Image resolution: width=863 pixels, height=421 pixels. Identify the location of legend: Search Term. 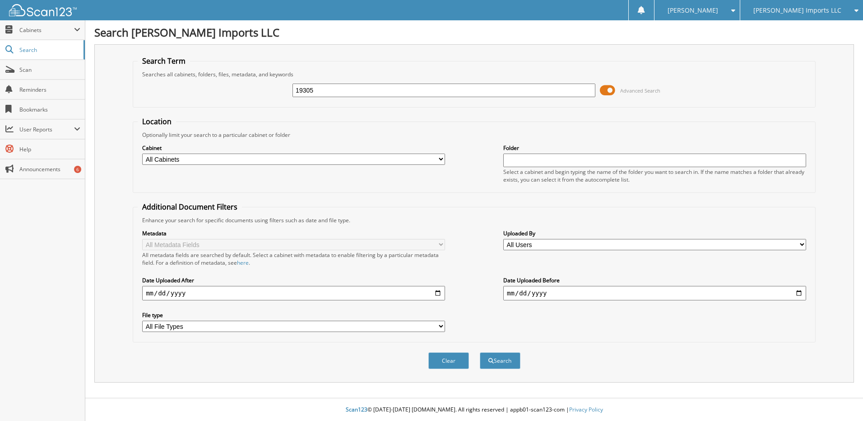
(164, 61).